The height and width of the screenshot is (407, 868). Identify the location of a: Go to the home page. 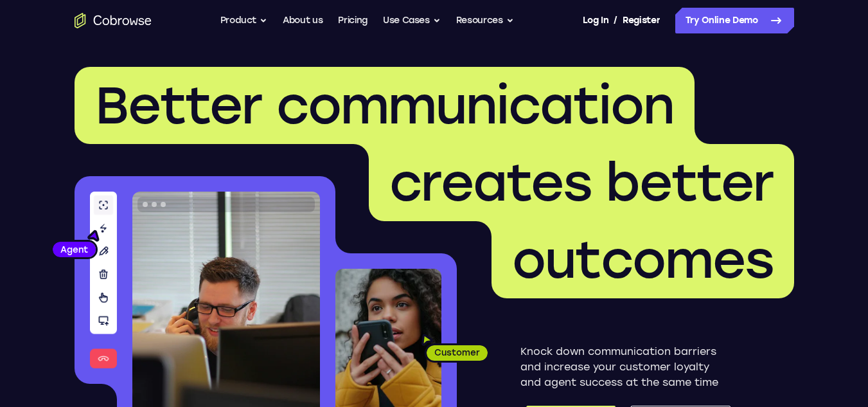
(113, 21).